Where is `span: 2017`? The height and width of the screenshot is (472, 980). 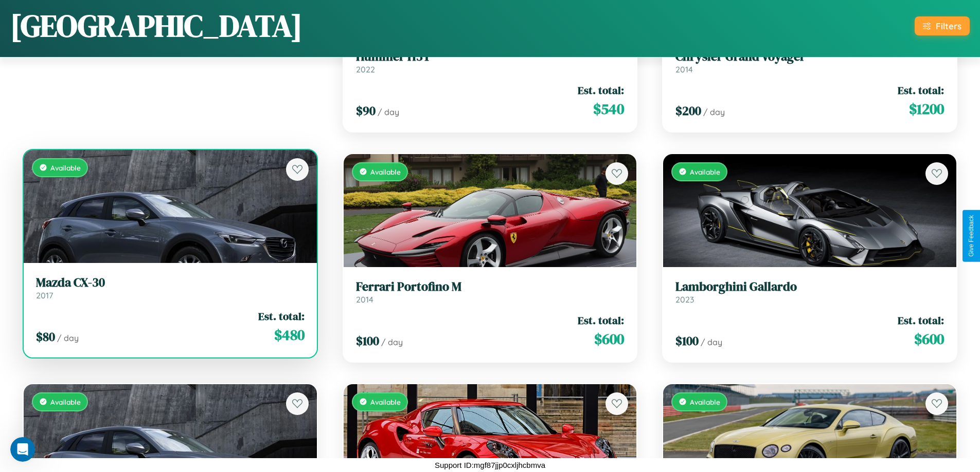
span: 2017 is located at coordinates (44, 295).